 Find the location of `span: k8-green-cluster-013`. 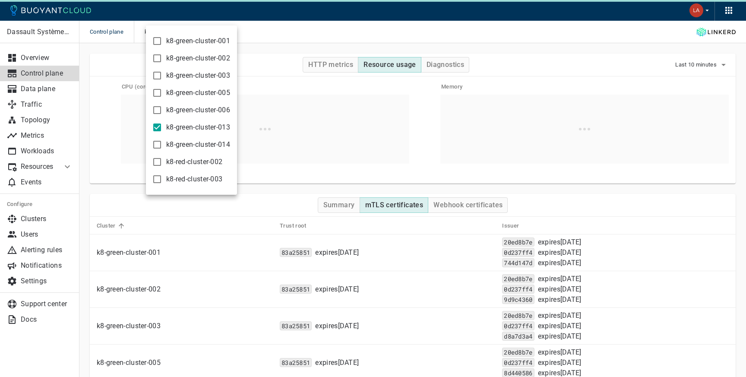

span: k8-green-cluster-013 is located at coordinates (198, 127).